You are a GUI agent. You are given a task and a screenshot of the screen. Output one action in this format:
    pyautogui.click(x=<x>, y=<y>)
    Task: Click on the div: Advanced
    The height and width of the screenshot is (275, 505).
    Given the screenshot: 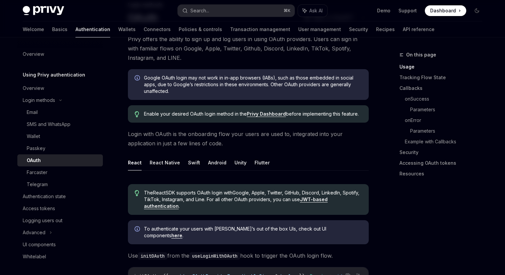 What is the action you would take?
    pyautogui.click(x=34, y=232)
    